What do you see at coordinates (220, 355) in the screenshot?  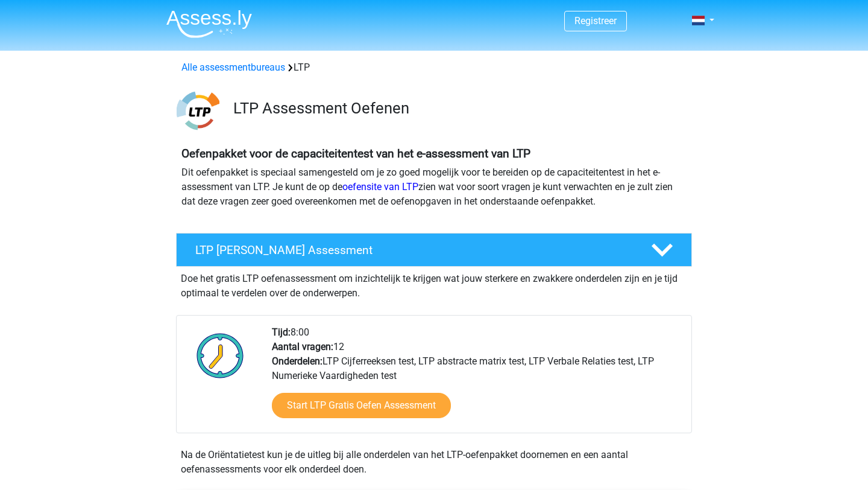 I see `img: Klok` at bounding box center [220, 355].